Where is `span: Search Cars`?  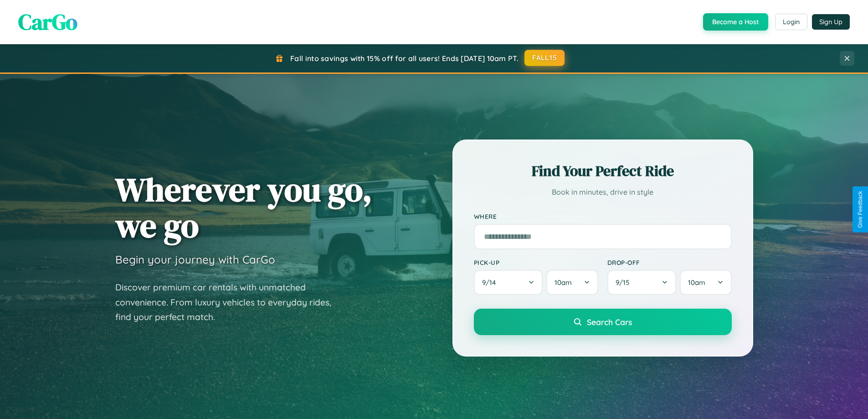 span: Search Cars is located at coordinates (609, 322).